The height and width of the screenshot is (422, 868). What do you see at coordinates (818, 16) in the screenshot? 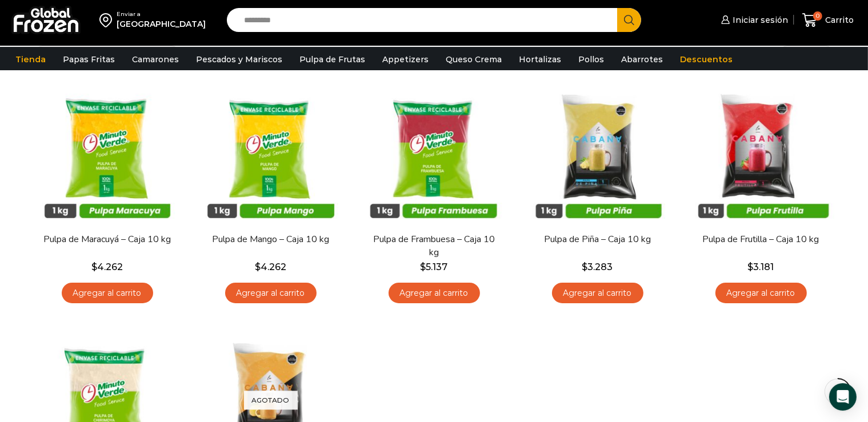
I see `span: 0` at bounding box center [818, 16].